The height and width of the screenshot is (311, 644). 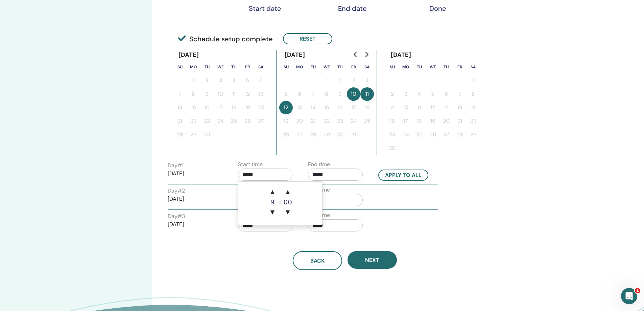 I want to click on label: Day # 1, so click(x=176, y=166).